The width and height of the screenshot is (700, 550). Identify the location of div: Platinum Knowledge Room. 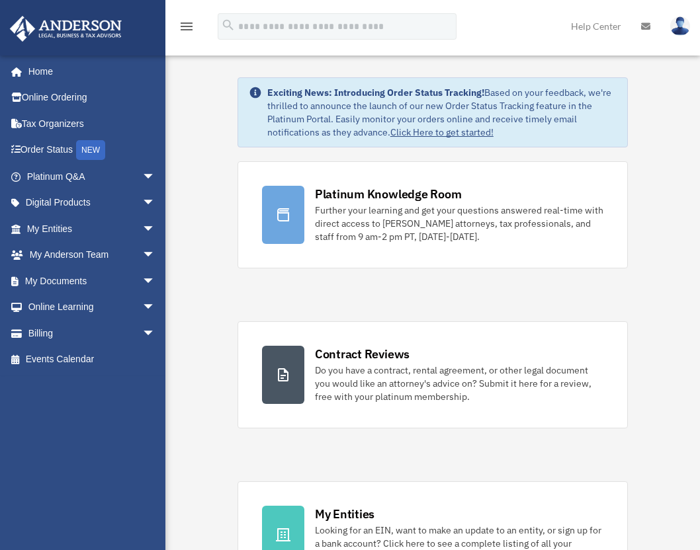
(388, 194).